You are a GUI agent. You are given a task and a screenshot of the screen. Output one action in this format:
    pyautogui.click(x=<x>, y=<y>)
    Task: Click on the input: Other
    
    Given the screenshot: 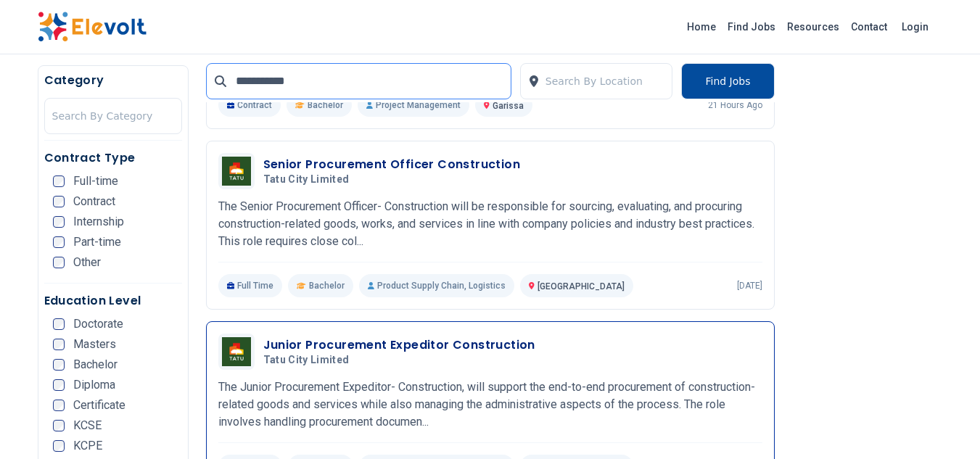 What is the action you would take?
    pyautogui.click(x=59, y=263)
    